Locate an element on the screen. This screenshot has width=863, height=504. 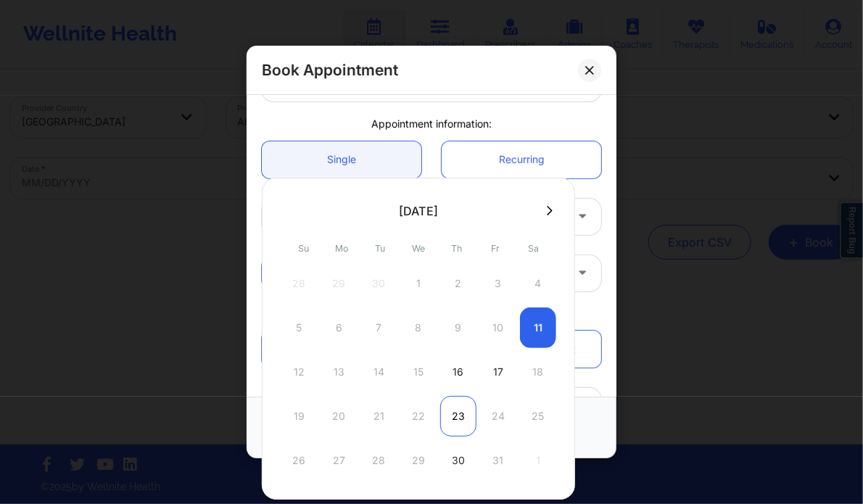
a: Single is located at coordinates (341, 159).